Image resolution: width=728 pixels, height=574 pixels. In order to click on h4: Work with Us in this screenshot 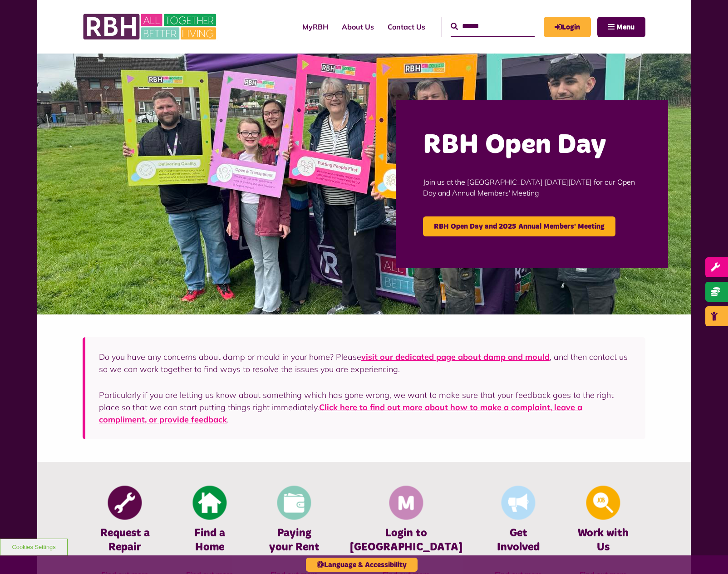, I will do `click(603, 541)`.